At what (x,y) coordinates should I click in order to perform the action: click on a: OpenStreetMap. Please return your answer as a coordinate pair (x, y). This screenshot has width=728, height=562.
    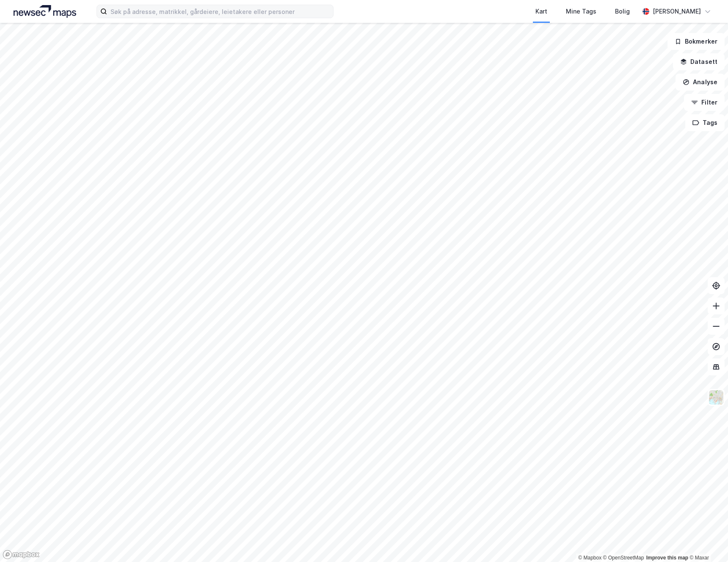
    Looking at the image, I should click on (623, 558).